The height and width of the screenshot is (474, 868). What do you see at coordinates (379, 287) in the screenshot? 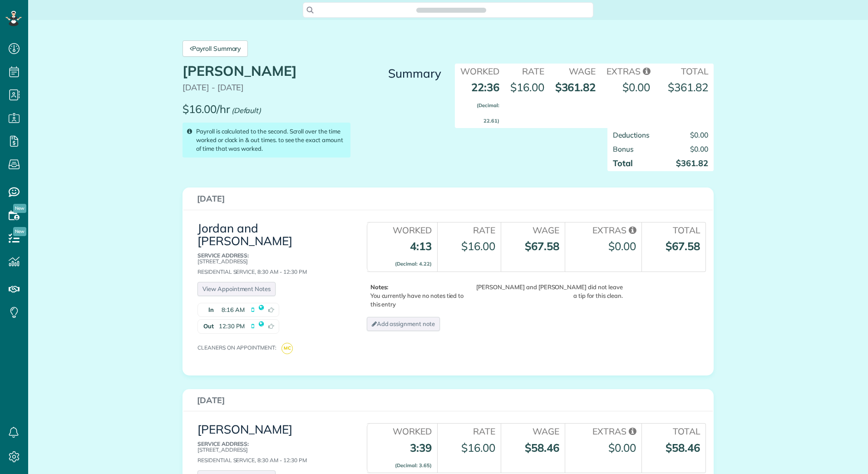
I see `b: Notes:` at bounding box center [379, 287].